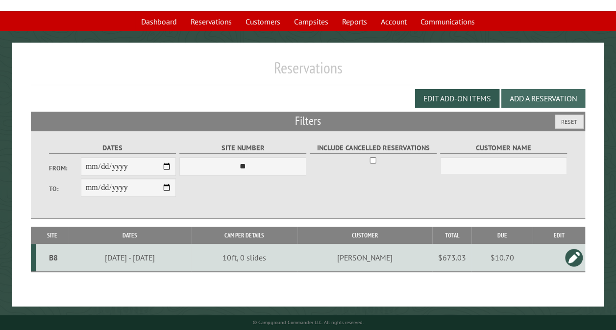 The image size is (616, 330). What do you see at coordinates (447, 22) in the screenshot?
I see `a: Communications` at bounding box center [447, 22].